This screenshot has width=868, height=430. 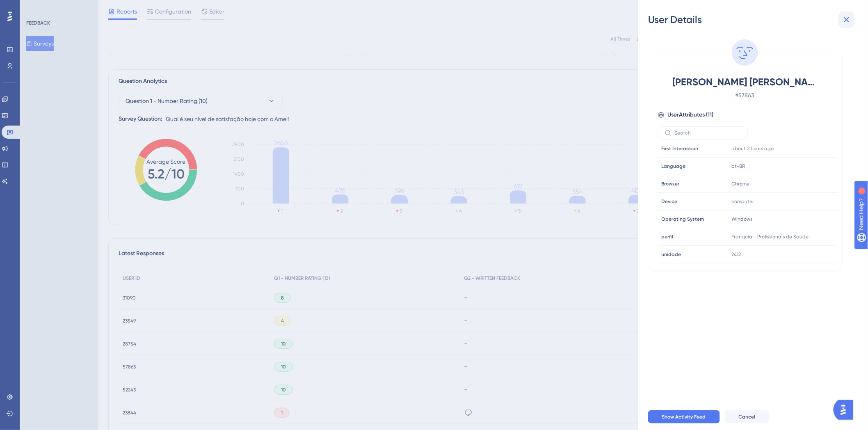 What do you see at coordinates (753, 20) in the screenshot?
I see `div: User Details` at bounding box center [753, 20].